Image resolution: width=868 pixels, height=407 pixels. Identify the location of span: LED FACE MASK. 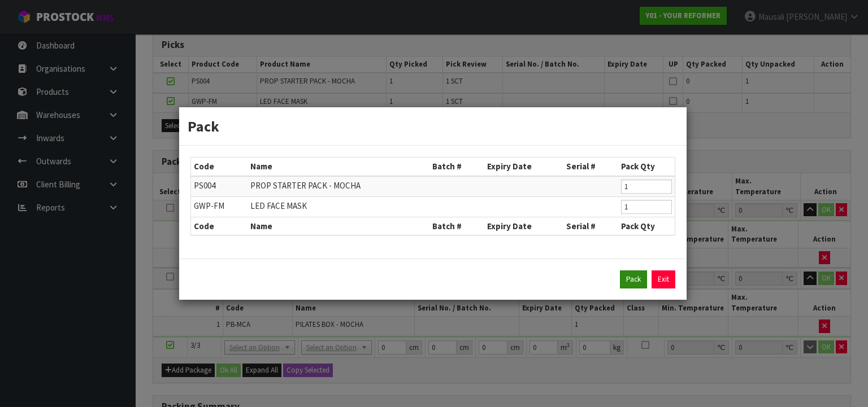
(279, 206).